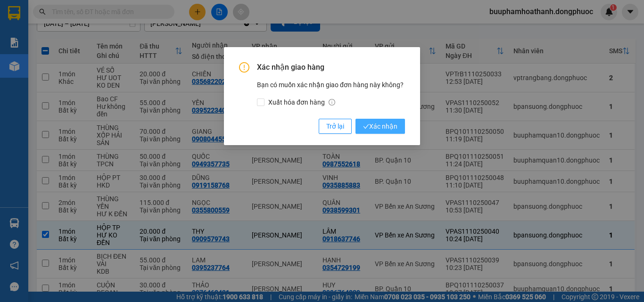 This screenshot has width=644, height=302. I want to click on span: info-circle, so click(332, 102).